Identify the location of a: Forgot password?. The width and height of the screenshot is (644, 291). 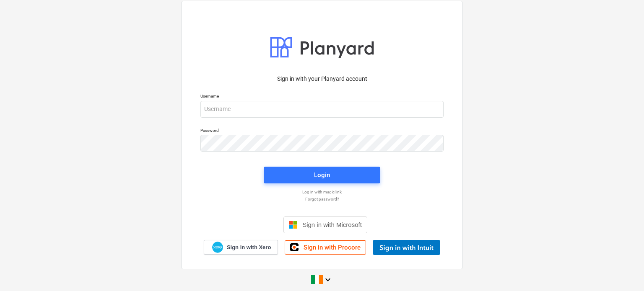
(322, 199).